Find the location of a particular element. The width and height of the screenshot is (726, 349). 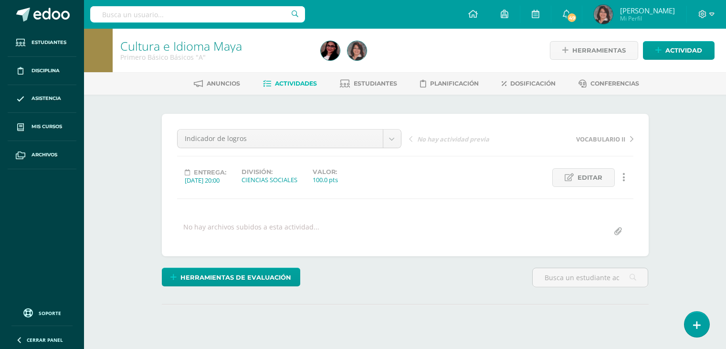

div: No hay archivos subidos a esta actividad... is located at coordinates (251, 231).